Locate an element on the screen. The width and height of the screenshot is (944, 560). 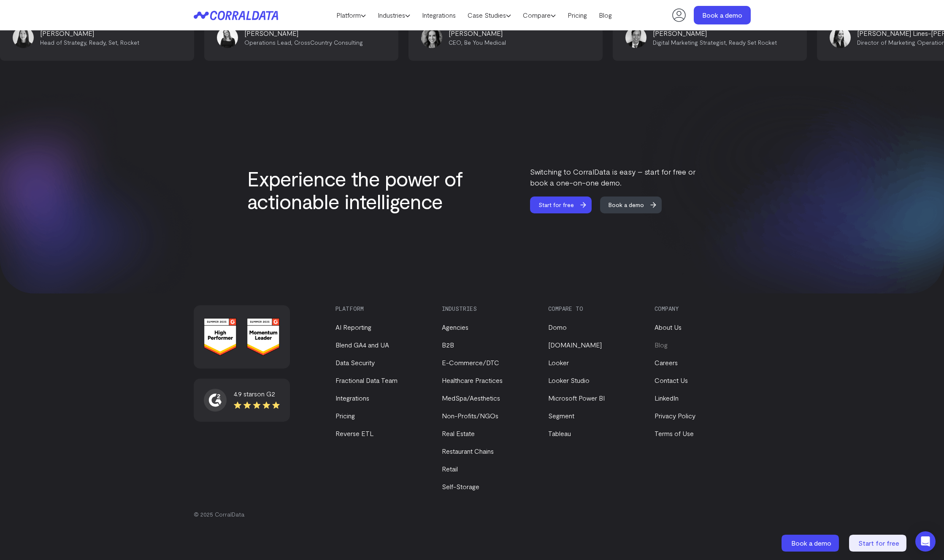
a: Contact Us is located at coordinates (671, 380).